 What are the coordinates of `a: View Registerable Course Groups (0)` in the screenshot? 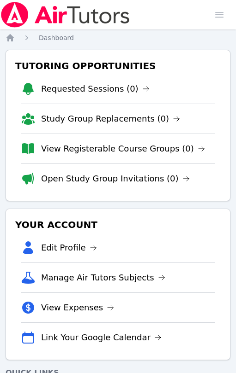 It's located at (123, 149).